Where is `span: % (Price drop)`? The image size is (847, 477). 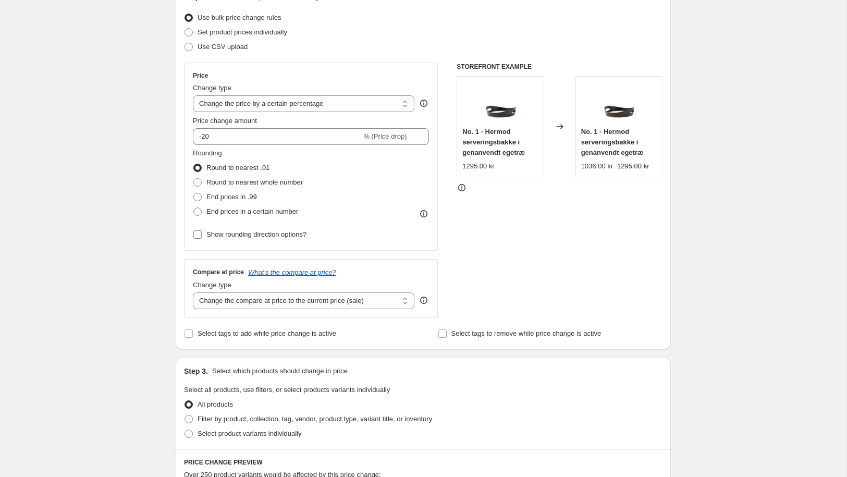 span: % (Price drop) is located at coordinates (385, 136).